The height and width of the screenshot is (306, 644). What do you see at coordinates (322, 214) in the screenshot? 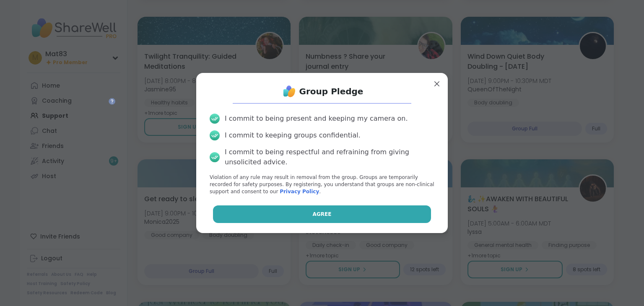
I see `span: Agree` at bounding box center [322, 214].